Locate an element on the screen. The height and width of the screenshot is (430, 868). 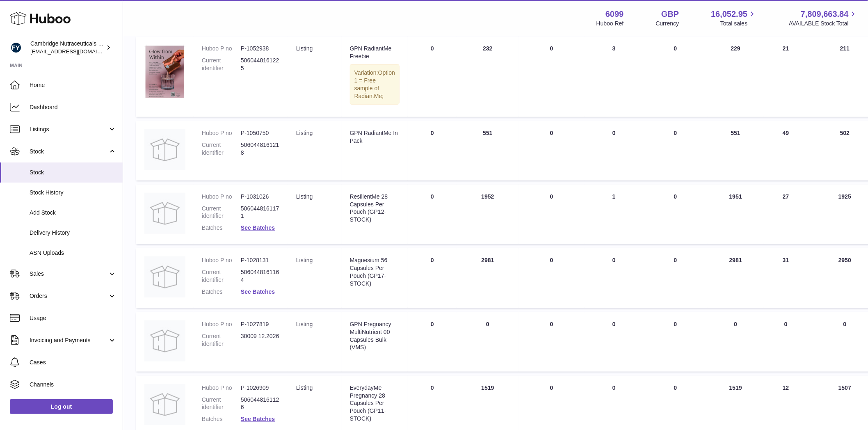
img: huboo@camnutra.com is located at coordinates (16, 48).